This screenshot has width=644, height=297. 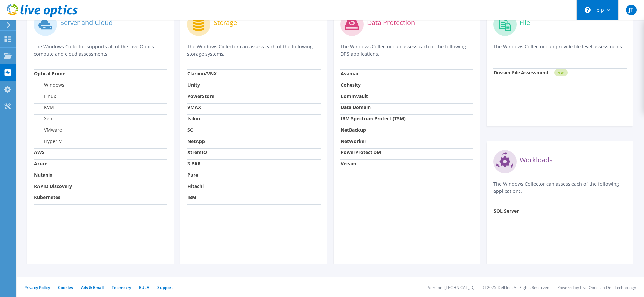 What do you see at coordinates (192, 197) in the screenshot?
I see `strong: IBM` at bounding box center [192, 197].